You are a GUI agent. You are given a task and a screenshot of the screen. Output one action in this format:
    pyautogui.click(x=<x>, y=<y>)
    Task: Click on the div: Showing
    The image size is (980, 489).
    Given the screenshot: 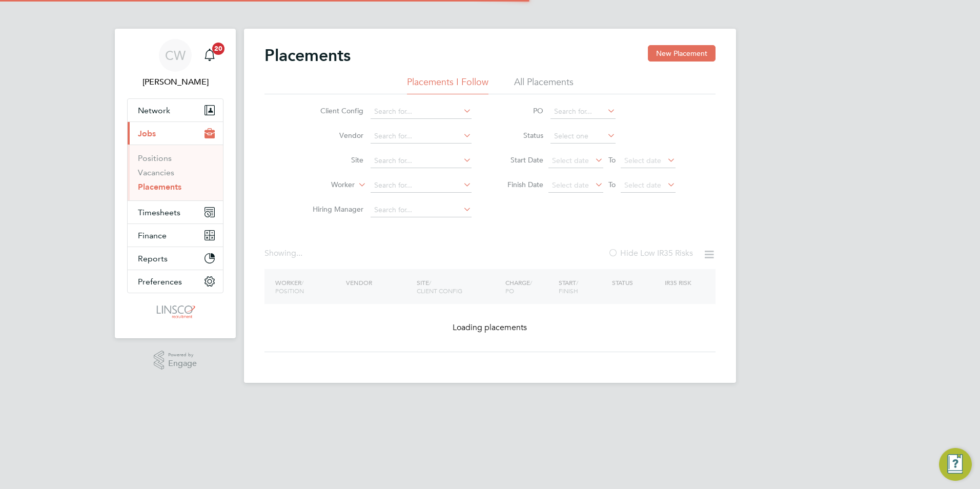 What is the action you would take?
    pyautogui.click(x=285, y=253)
    